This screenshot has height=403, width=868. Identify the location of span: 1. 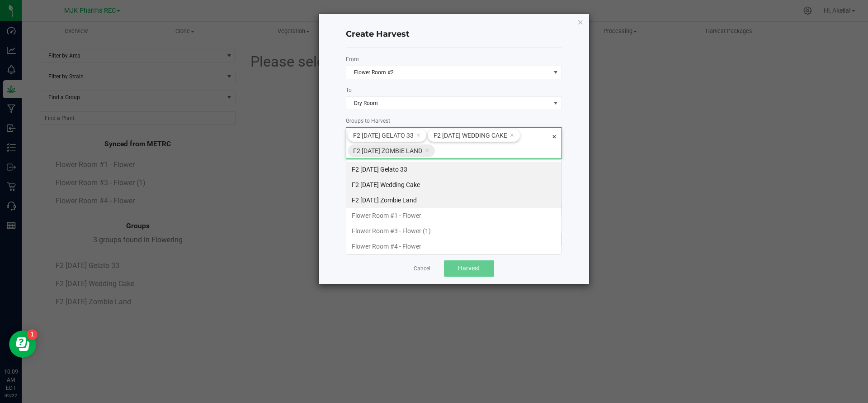
(5, 5).